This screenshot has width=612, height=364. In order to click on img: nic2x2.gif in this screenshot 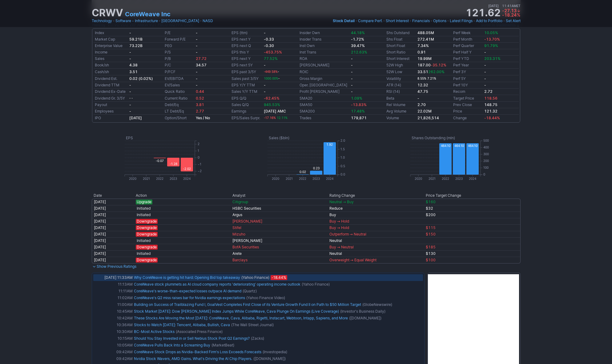, I will do `click(197, 125)`.